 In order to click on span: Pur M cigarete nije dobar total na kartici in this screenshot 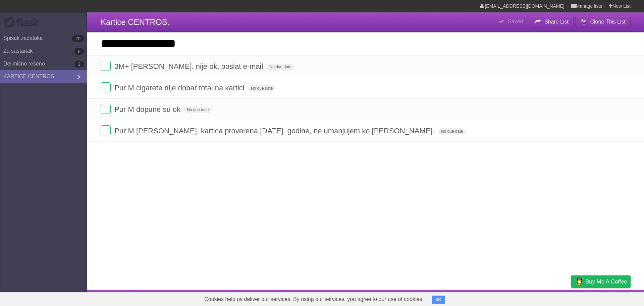, I will do `click(180, 88)`.